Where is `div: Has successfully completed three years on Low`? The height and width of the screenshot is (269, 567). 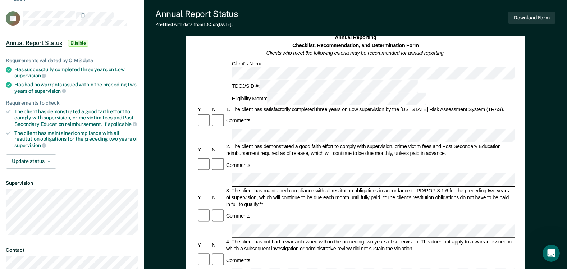 div: Has successfully completed three years on Low is located at coordinates (76, 73).